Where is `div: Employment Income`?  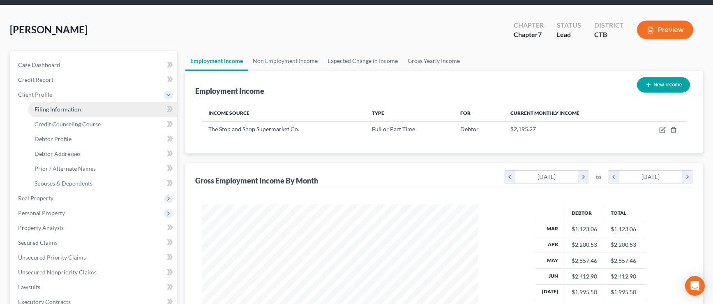
div: Employment Income is located at coordinates (230, 91).